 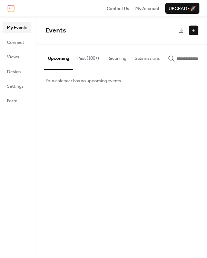 What do you see at coordinates (88, 57) in the screenshot?
I see `button: Past (100+)` at bounding box center [88, 57].